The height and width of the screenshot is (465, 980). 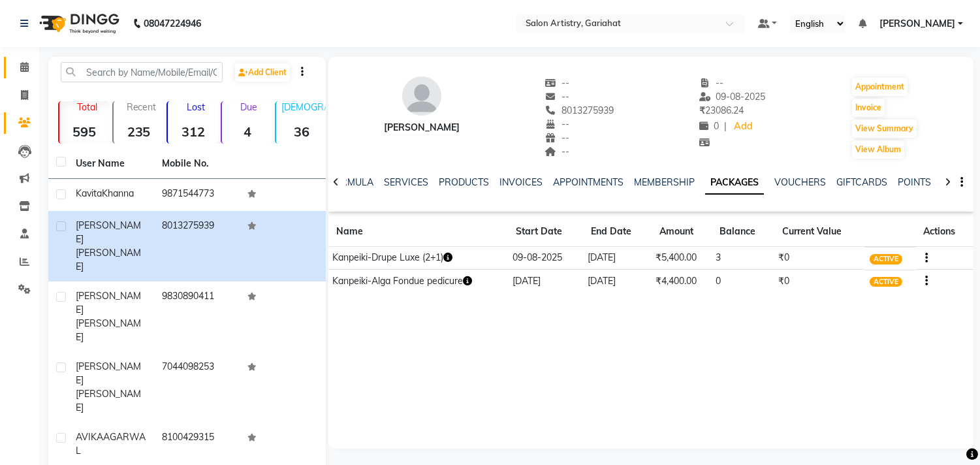 I want to click on img: logo, so click(x=77, y=23).